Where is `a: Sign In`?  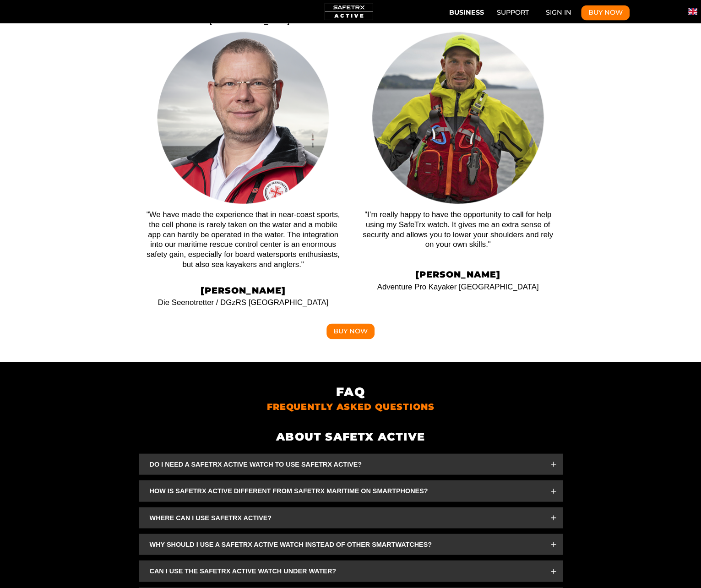 a: Sign In is located at coordinates (559, 13).